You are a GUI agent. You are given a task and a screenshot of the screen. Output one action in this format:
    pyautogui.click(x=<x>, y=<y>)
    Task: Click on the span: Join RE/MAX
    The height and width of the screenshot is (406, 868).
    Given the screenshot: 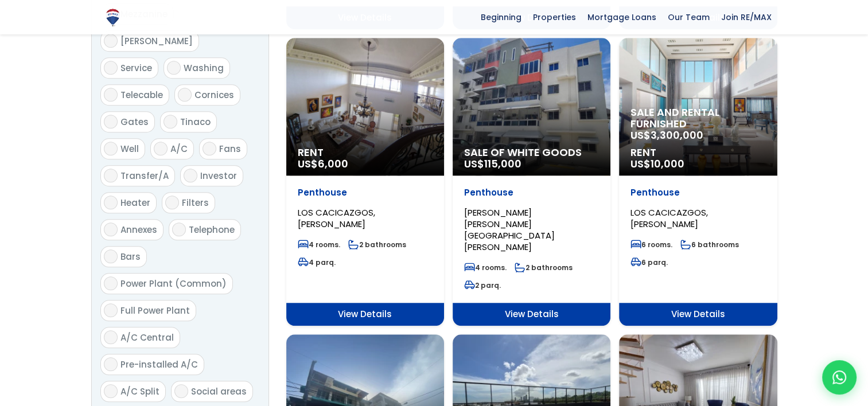 What is the action you would take?
    pyautogui.click(x=746, y=17)
    